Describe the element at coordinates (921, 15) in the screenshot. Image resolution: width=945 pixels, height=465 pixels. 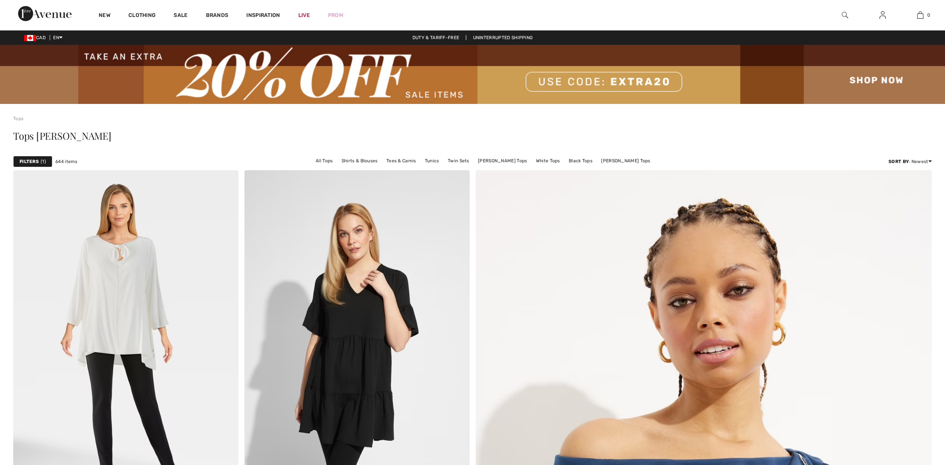
I see `img: My Bag` at that location.